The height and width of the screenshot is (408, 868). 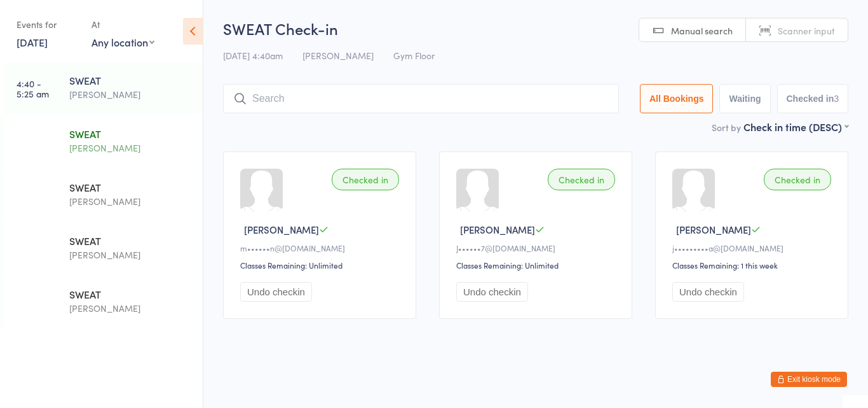 I want to click on label: Sort by, so click(x=726, y=127).